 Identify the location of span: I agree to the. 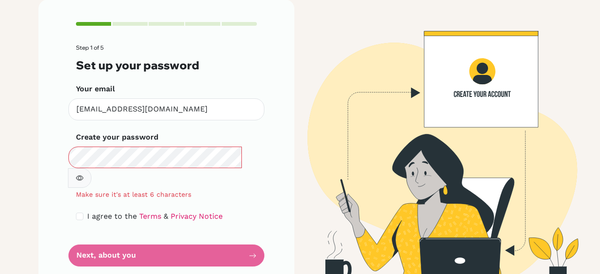
(112, 216).